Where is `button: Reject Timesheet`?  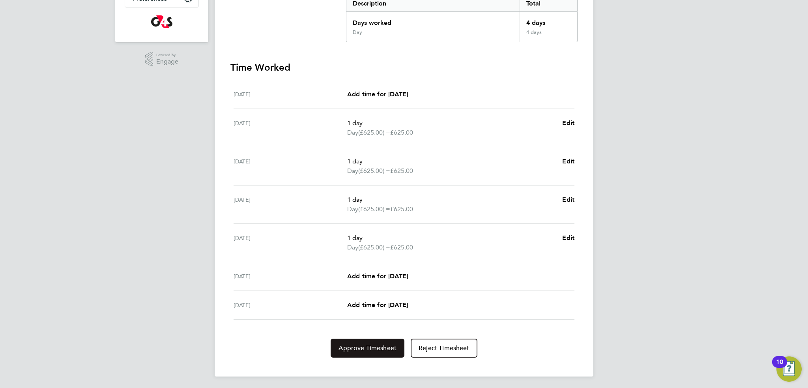
button: Reject Timesheet is located at coordinates (444, 348).